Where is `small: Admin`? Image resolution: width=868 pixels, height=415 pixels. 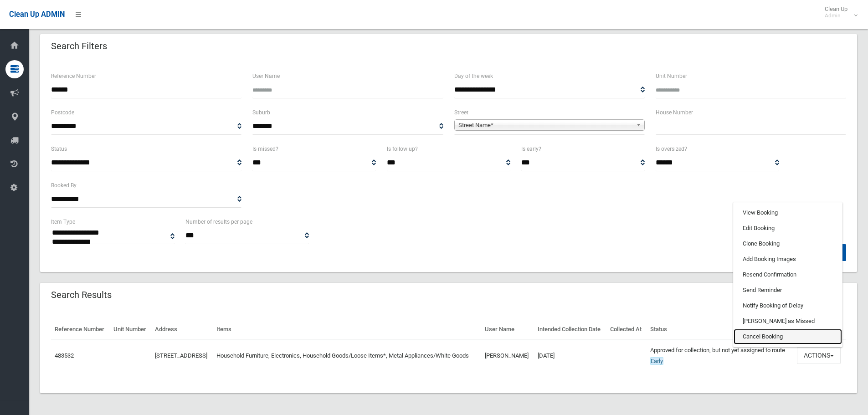 small: Admin is located at coordinates (836, 16).